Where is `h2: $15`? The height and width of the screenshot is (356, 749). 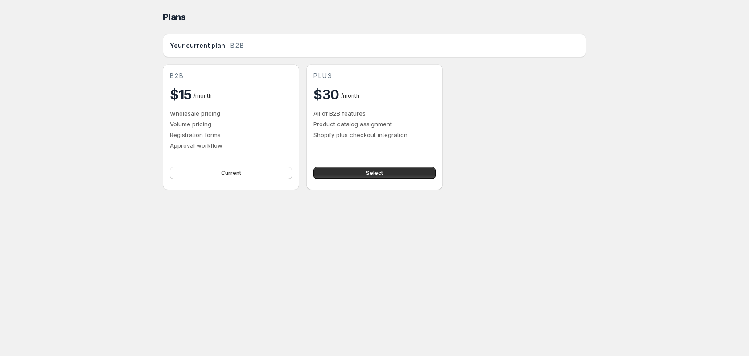
h2: $15 is located at coordinates (181, 95).